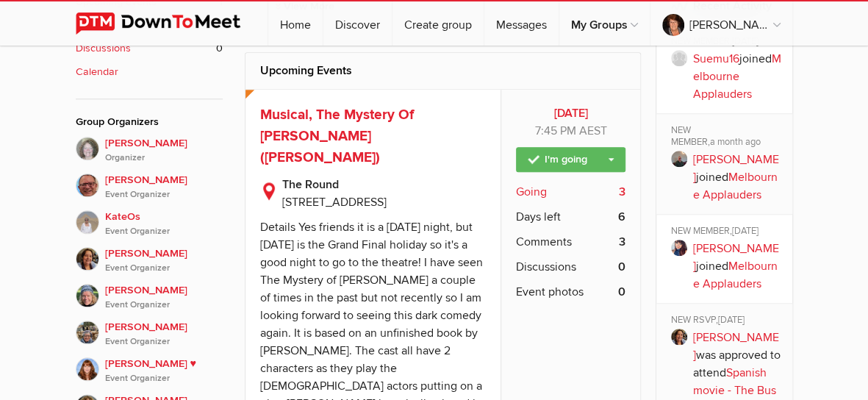 The height and width of the screenshot is (400, 868). What do you see at coordinates (604, 24) in the screenshot?
I see `a: My Groups` at bounding box center [604, 24].